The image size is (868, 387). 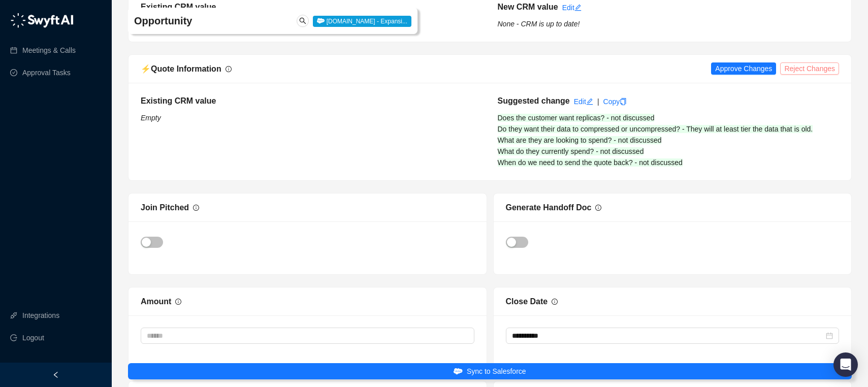 I want to click on span: copy, so click(x=623, y=102).